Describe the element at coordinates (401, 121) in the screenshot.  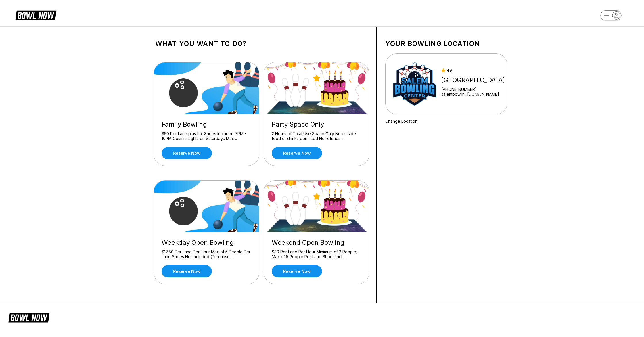
I see `a: Change Location` at that location.